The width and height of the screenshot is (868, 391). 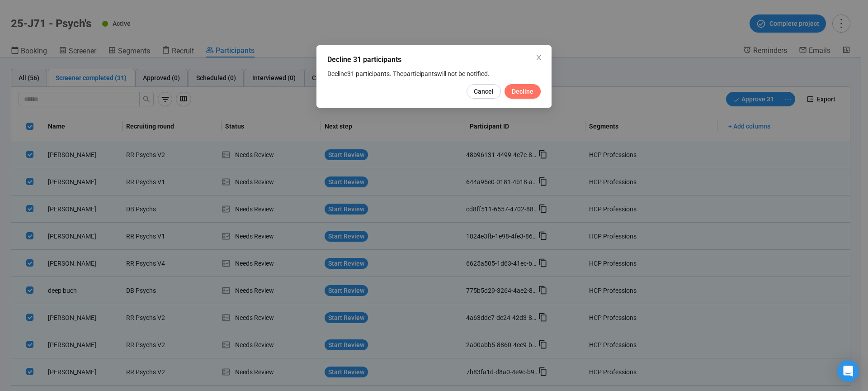 I want to click on button: Close, so click(x=539, y=58).